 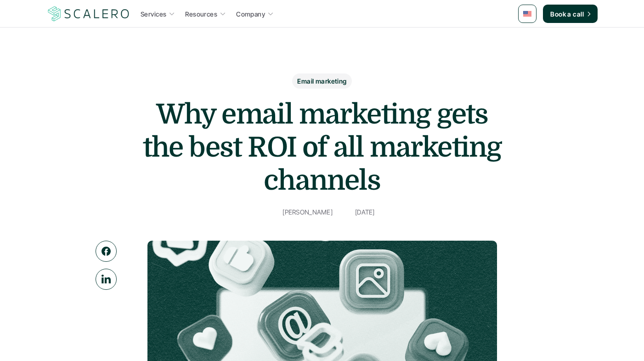 What do you see at coordinates (567, 14) in the screenshot?
I see `p: Book a call` at bounding box center [567, 14].